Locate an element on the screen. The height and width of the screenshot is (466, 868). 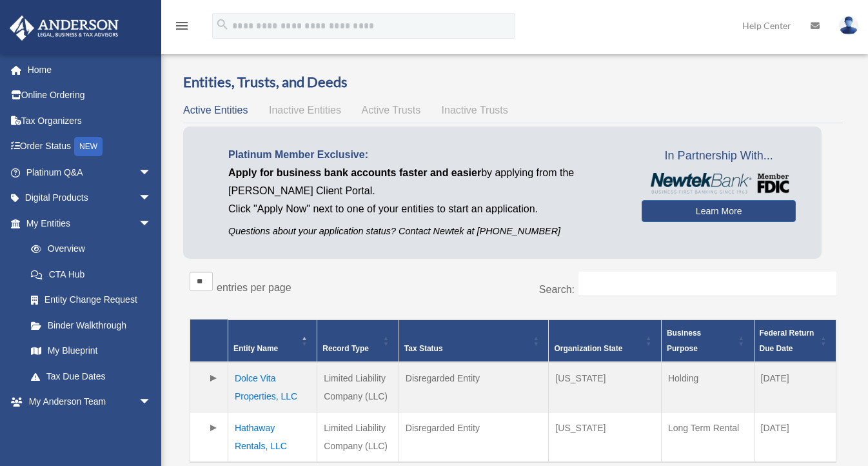
th: Tax Status: Activate to sort is located at coordinates (474, 341).